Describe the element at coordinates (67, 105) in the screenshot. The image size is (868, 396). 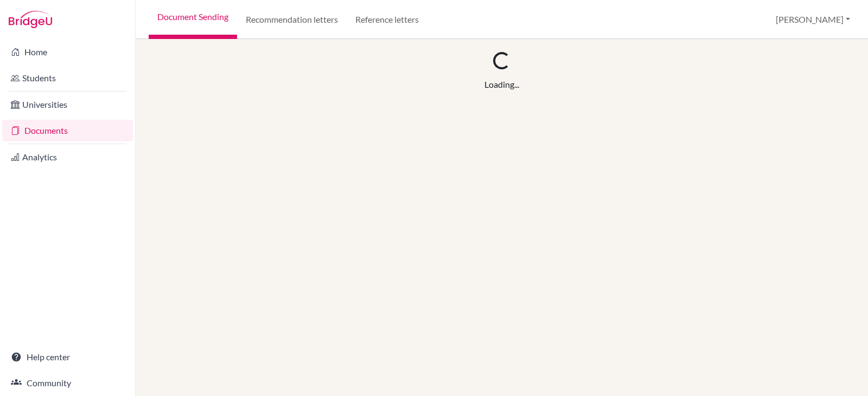
I see `a: Universities` at that location.